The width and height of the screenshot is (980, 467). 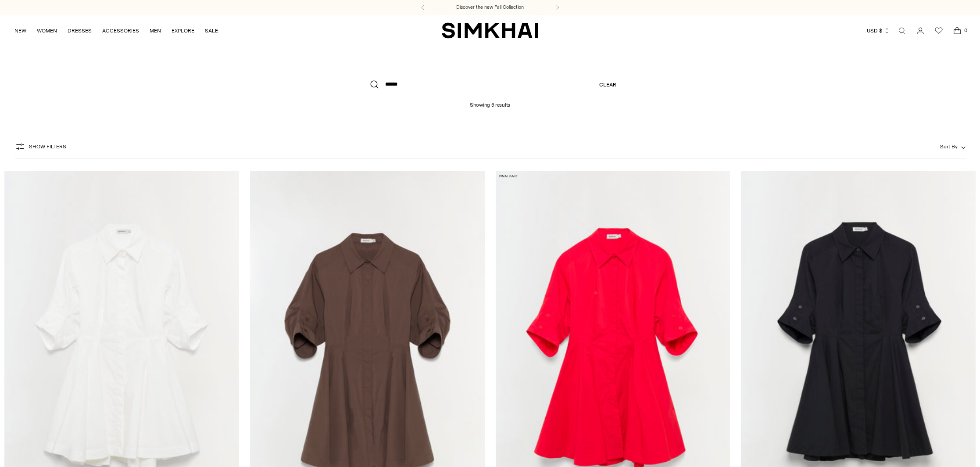 What do you see at coordinates (965, 30) in the screenshot?
I see `span: 0` at bounding box center [965, 30].